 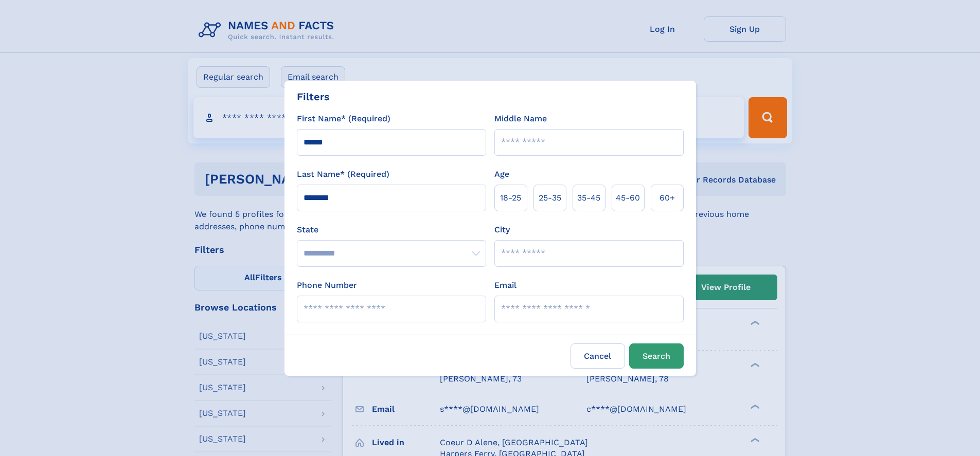 What do you see at coordinates (502, 230) in the screenshot?
I see `label: City` at bounding box center [502, 230].